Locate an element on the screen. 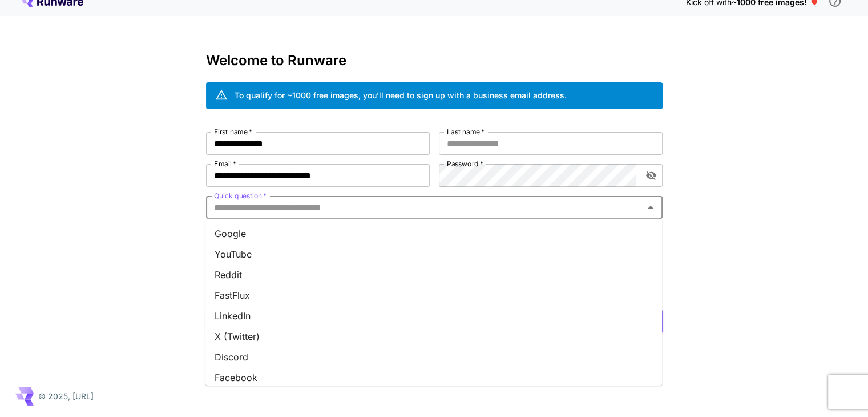 This screenshot has height=417, width=868. h3: Welcome to Runware is located at coordinates (434, 61).